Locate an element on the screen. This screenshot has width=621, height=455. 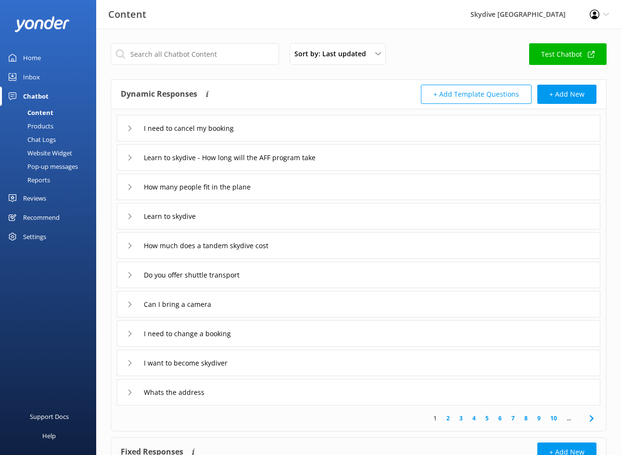
div: Chatbot is located at coordinates (36, 96).